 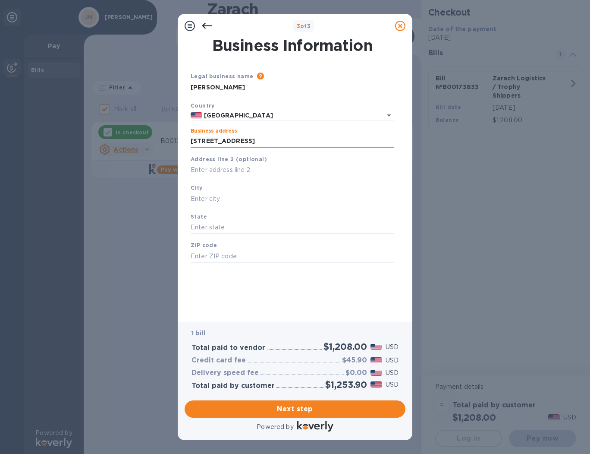 I want to click on button: Open, so click(x=389, y=115).